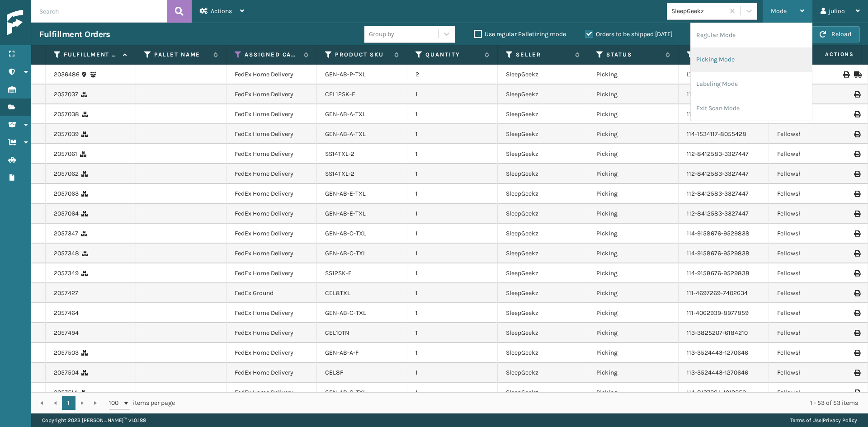 This screenshot has width=868, height=427. What do you see at coordinates (69, 403) in the screenshot?
I see `a: 1` at bounding box center [69, 403].